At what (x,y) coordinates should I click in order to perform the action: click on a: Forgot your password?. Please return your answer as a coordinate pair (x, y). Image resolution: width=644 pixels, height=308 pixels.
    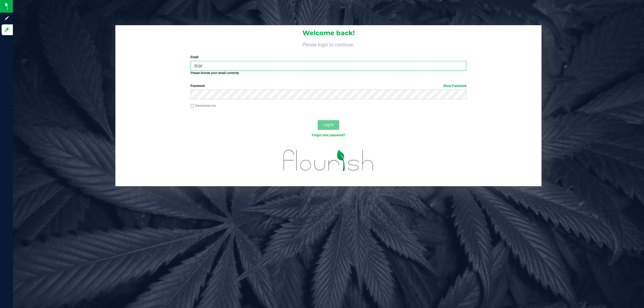
    Looking at the image, I should click on (328, 135).